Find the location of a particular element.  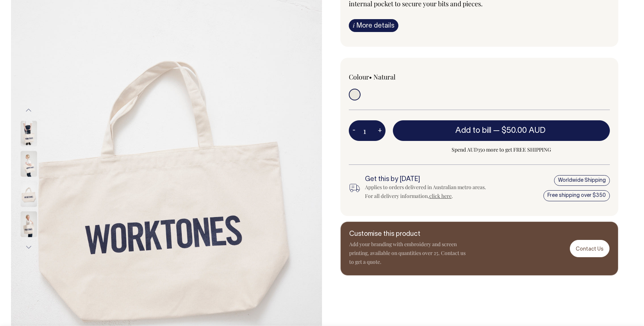

a: Contact Us is located at coordinates (590, 248).